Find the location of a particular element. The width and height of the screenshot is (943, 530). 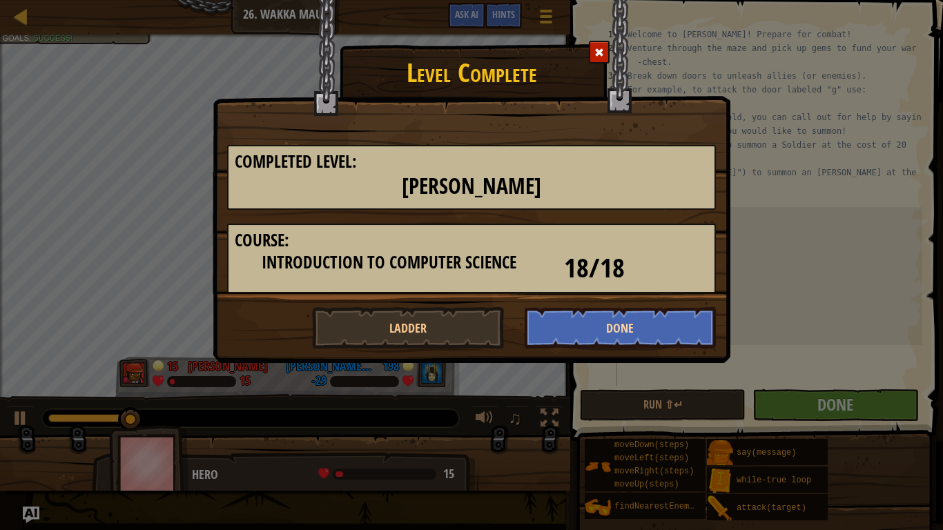

button: Ladder is located at coordinates (408, 328).